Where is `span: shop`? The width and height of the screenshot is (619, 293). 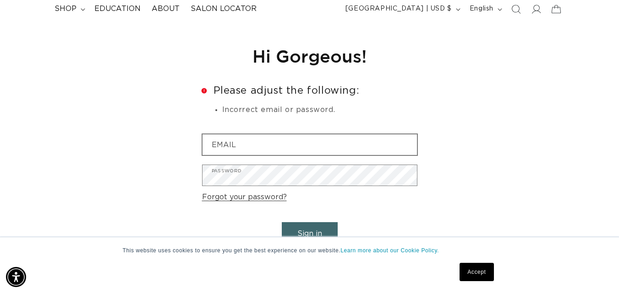 span: shop is located at coordinates (65, 9).